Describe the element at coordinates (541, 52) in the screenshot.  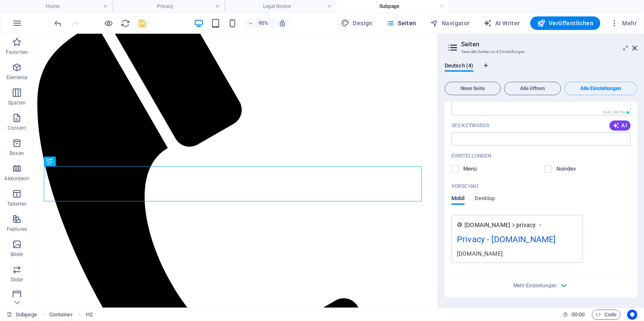
I see `h3: Verwalte Seiten und Einstellungen` at that location.